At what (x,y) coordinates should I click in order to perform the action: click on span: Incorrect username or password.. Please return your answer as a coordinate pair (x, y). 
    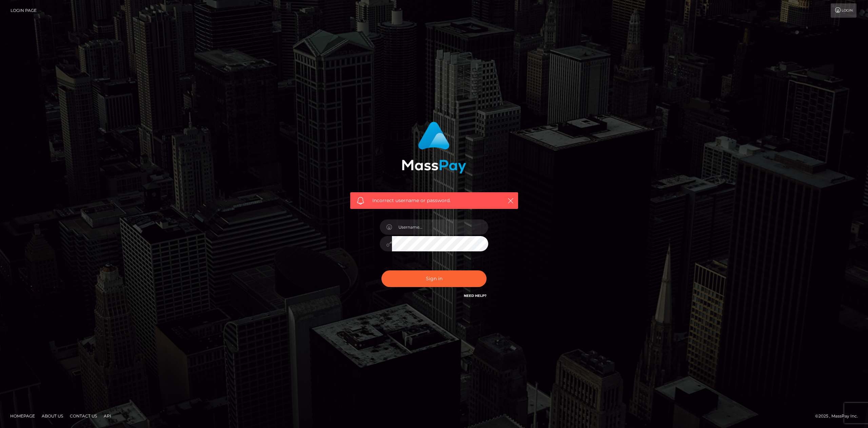
    Looking at the image, I should click on (434, 200).